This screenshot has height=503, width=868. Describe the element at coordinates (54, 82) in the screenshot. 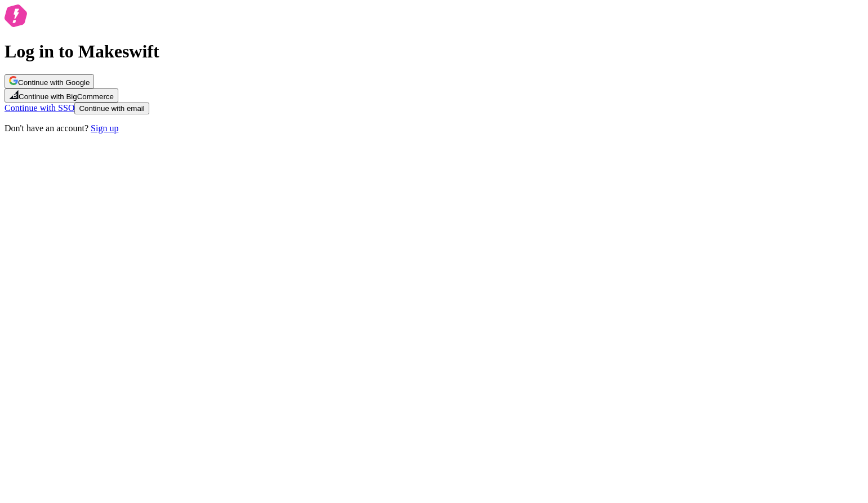

I see `span: Continue with Google` at that location.